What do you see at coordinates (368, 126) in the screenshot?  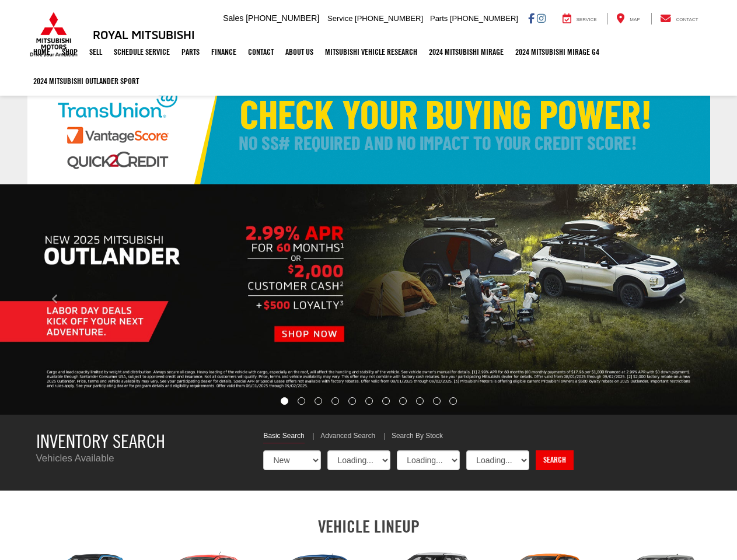 I see `img: Check Your Buying Power` at bounding box center [368, 126].